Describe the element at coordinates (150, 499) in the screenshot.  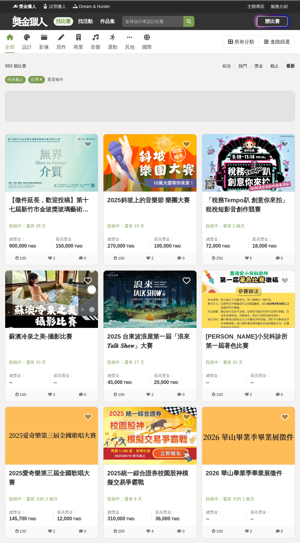
I see `span: 投稿中：還有 8 天` at that location.